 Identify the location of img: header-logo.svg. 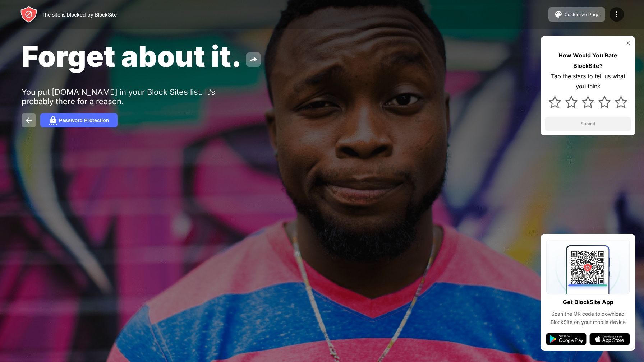
(29, 14).